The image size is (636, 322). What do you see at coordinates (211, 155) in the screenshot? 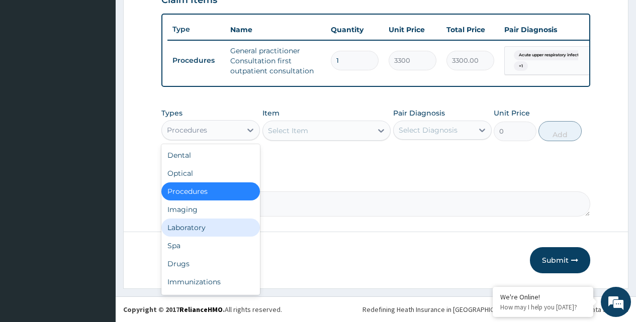
I see `div: Dental` at bounding box center [211, 155].